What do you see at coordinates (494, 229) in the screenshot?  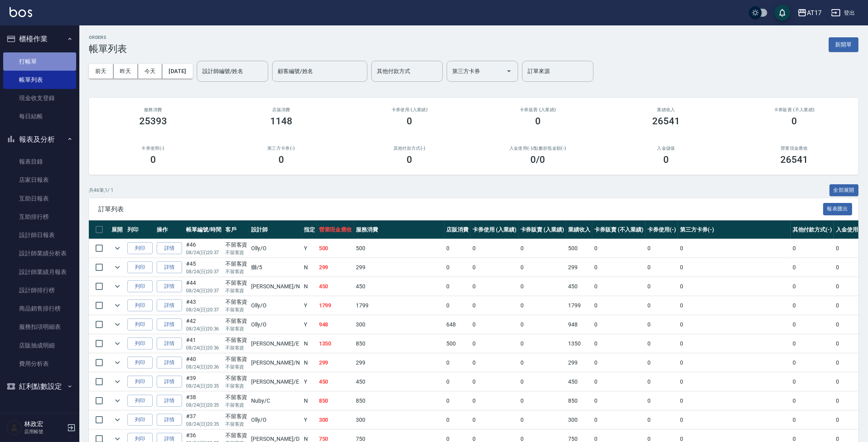 I see `th: 卡券使用 (入業績)` at bounding box center [494, 229].